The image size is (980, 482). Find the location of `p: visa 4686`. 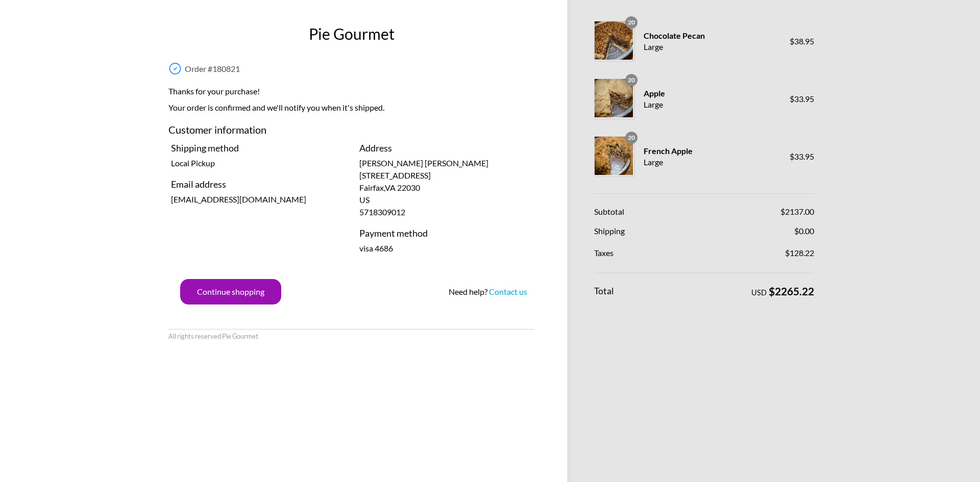

p: visa 4686 is located at coordinates (446, 248).